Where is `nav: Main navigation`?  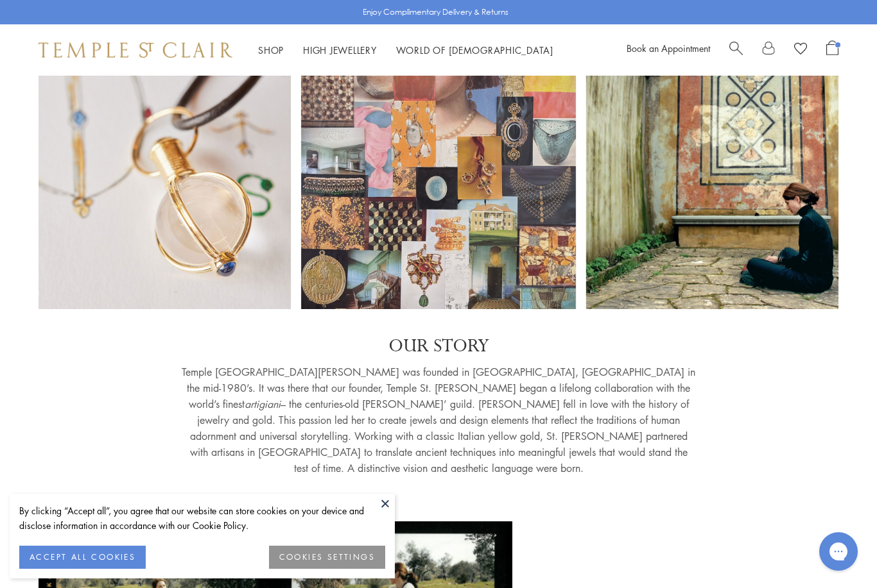 nav: Main navigation is located at coordinates (406, 50).